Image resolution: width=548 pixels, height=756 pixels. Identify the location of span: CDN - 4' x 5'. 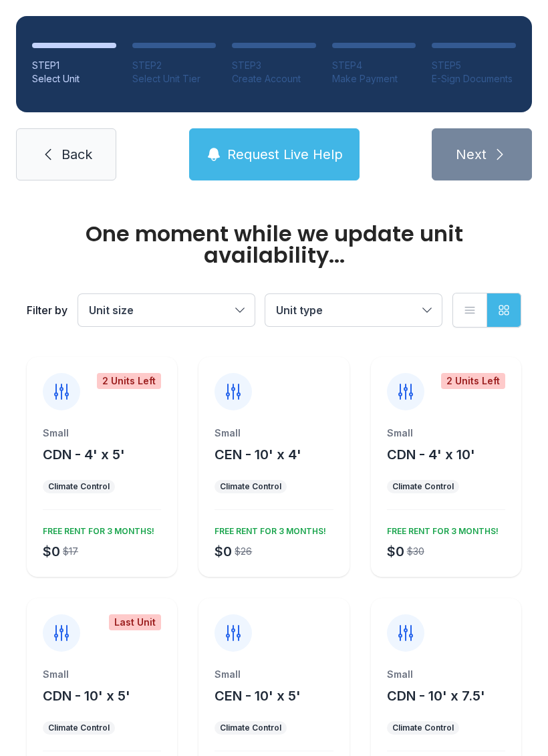
(83, 455).